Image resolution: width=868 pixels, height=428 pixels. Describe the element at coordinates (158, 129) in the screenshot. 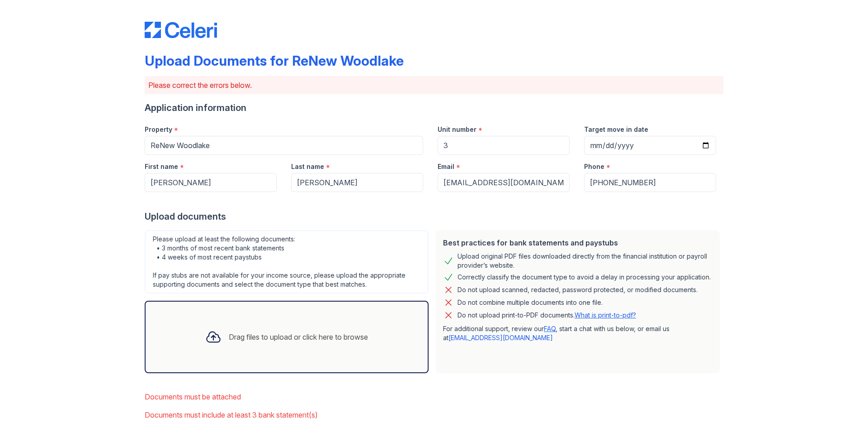

I see `label: Property` at that location.